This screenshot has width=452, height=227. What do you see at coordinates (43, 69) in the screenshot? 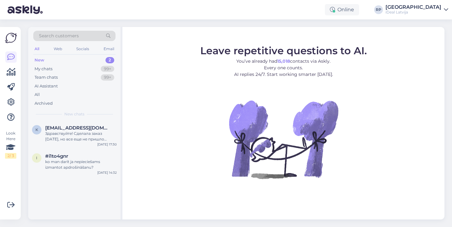
I see `div: My chats` at bounding box center [43, 69].